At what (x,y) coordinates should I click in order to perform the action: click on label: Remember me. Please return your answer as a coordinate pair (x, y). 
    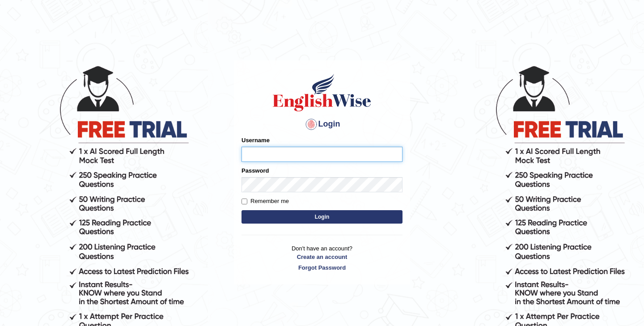
    Looking at the image, I should click on (265, 201).